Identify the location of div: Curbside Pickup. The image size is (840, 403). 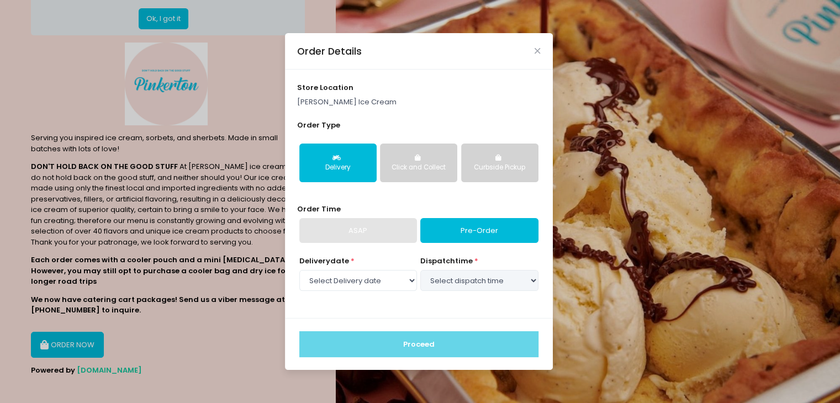
(500, 168).